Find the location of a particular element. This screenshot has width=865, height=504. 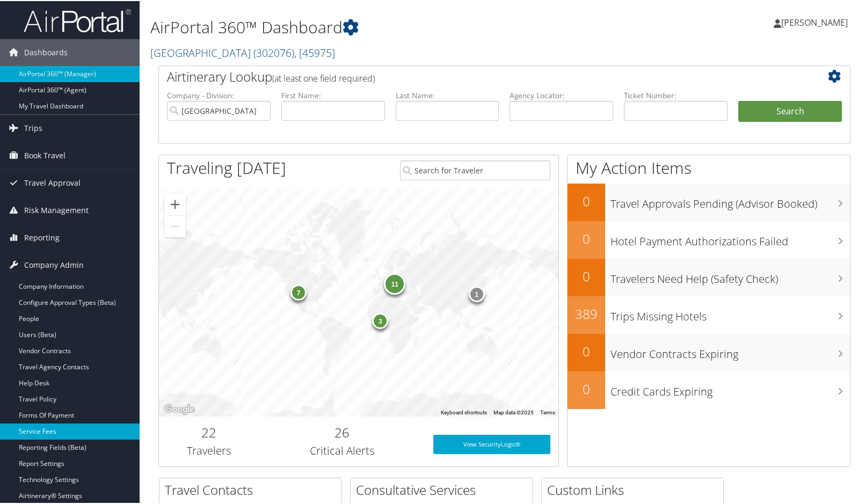

h3: Hotel Payment Authorizations Failed is located at coordinates (731, 238).